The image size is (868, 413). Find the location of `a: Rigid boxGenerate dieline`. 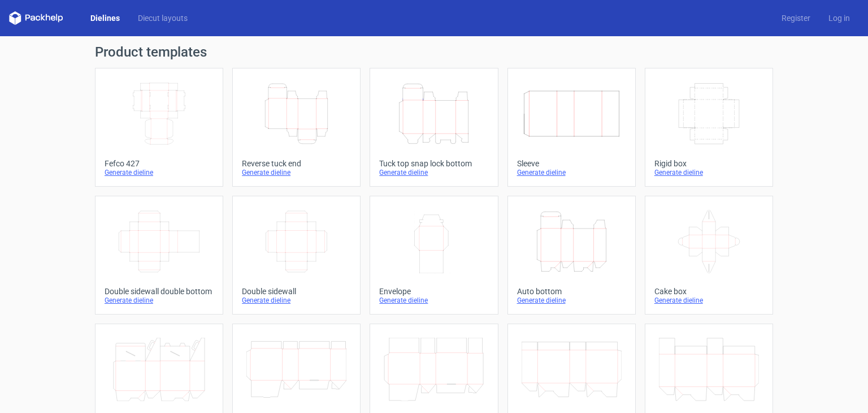

a: Rigid boxGenerate dieline is located at coordinates (708, 127).